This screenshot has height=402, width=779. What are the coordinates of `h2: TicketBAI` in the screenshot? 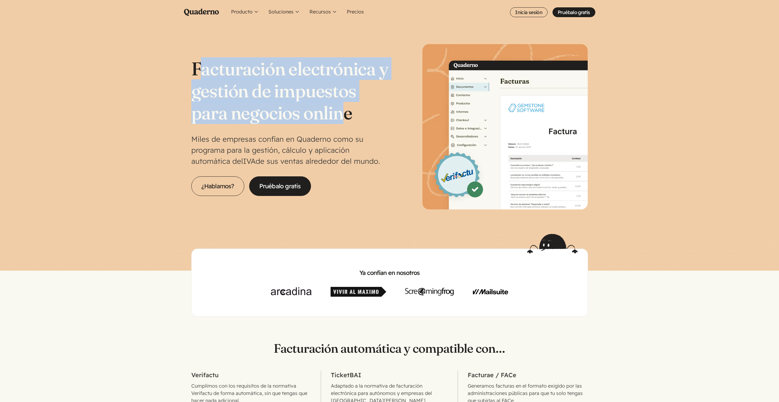 It's located at (389, 375).